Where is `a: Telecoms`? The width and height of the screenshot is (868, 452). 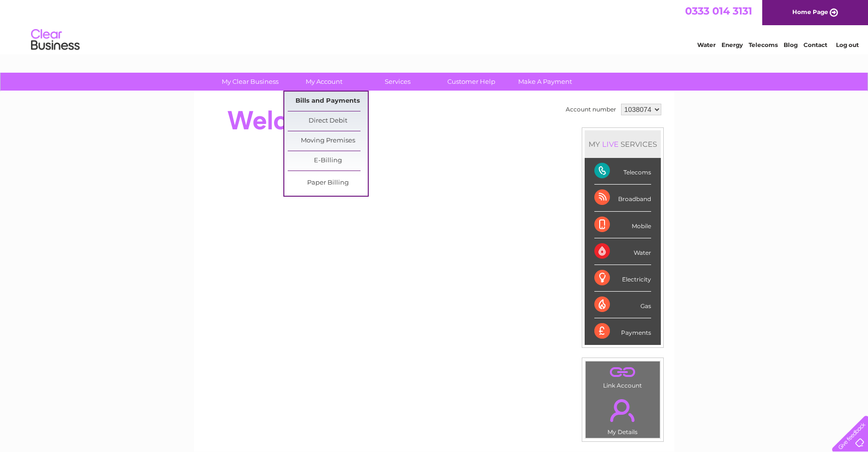 a: Telecoms is located at coordinates (763, 45).